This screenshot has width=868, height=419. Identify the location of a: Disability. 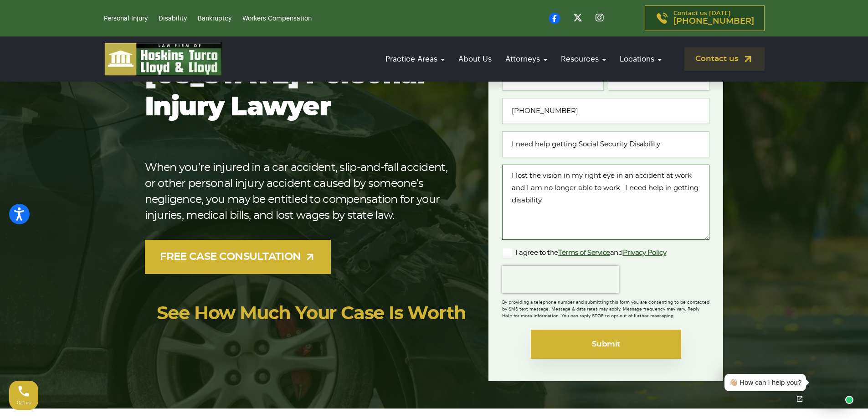
(172, 19).